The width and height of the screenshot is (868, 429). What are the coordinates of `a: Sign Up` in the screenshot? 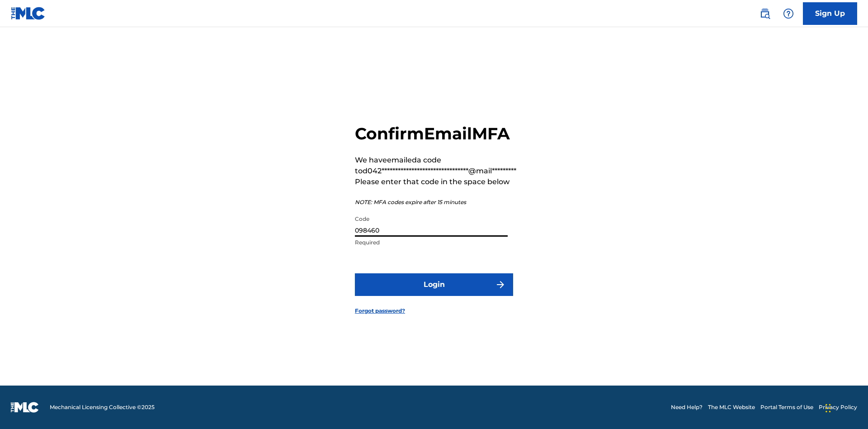 It's located at (830, 14).